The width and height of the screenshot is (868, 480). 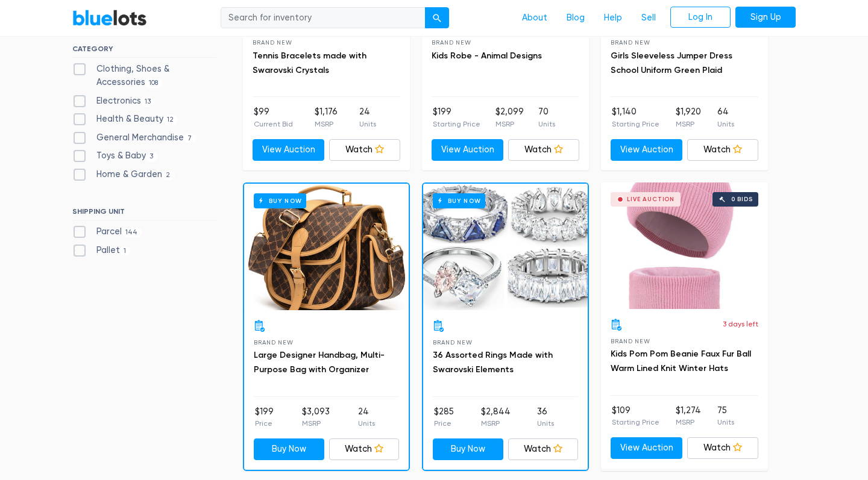 I want to click on a: Kids Pom Pom Beanie Faux Fur Ball Warm Lined Knit Winter Hats, so click(x=681, y=361).